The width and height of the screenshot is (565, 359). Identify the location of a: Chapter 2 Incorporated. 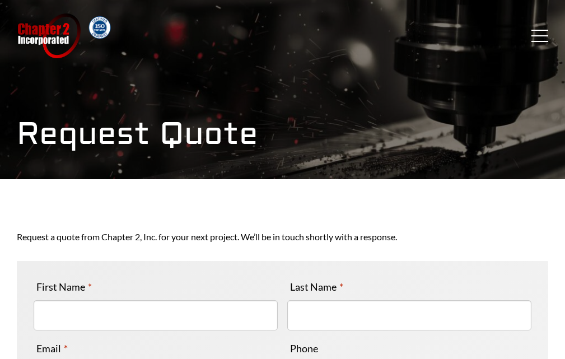
(49, 36).